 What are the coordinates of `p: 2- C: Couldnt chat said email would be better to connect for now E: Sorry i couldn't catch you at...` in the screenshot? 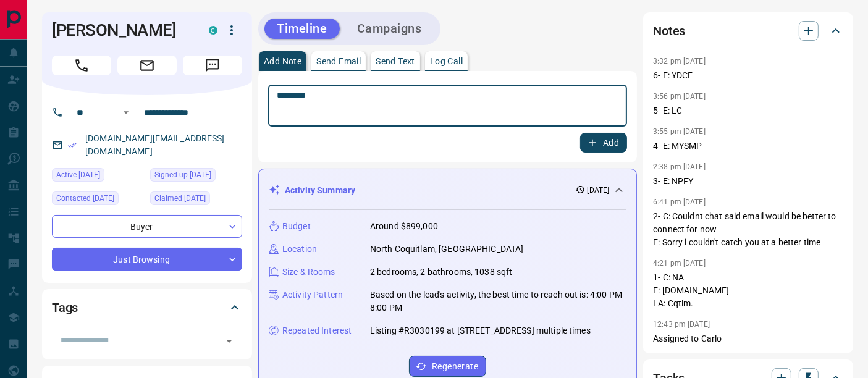 It's located at (748, 229).